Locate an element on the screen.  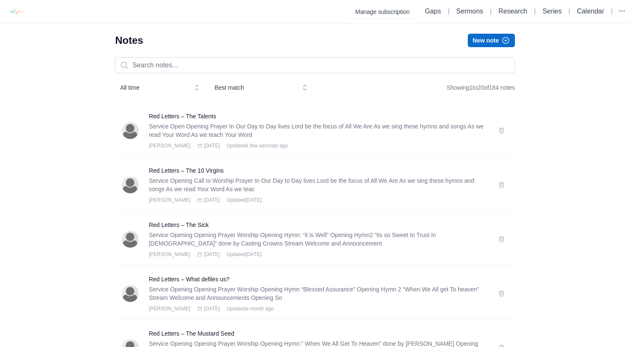
span: Best match is located at coordinates (255, 88).